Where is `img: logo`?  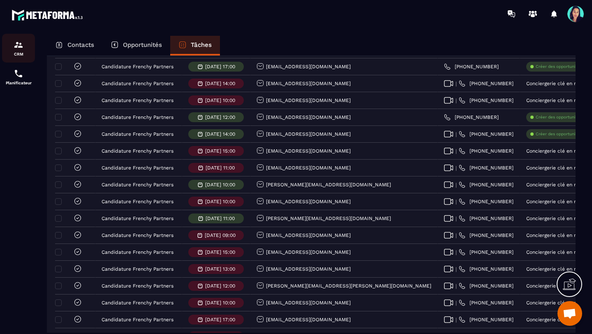 img: logo is located at coordinates (48, 15).